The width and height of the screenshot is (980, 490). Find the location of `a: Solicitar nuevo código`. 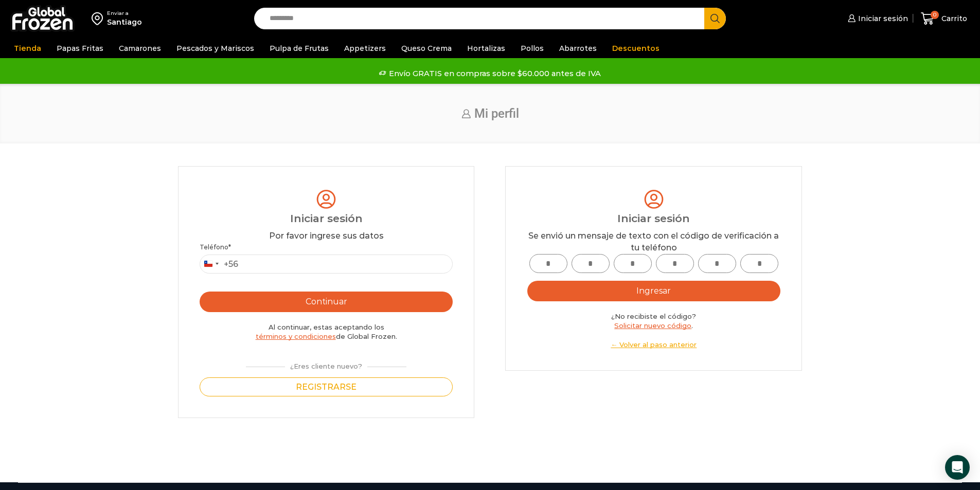

a: Solicitar nuevo código is located at coordinates (653, 326).